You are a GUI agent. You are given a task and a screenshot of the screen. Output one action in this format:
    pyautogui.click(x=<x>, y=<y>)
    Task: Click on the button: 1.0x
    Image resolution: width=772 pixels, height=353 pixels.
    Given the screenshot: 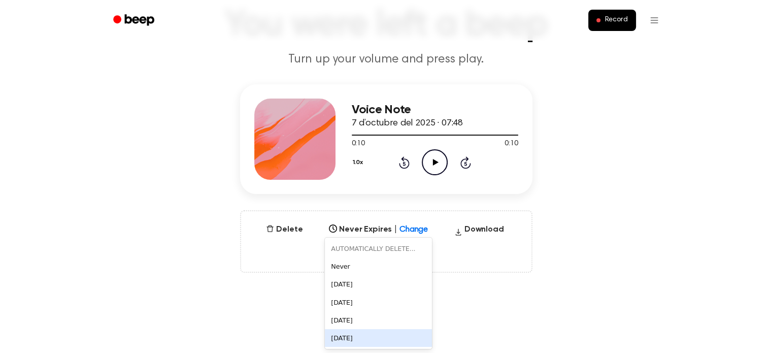 What is the action you would take?
    pyautogui.click(x=359, y=162)
    